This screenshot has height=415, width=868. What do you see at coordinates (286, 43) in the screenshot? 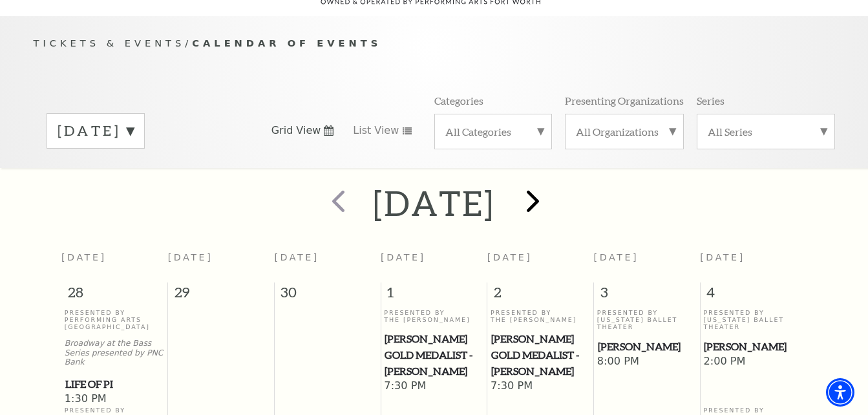
I see `span: Calendar of Events` at bounding box center [286, 43].